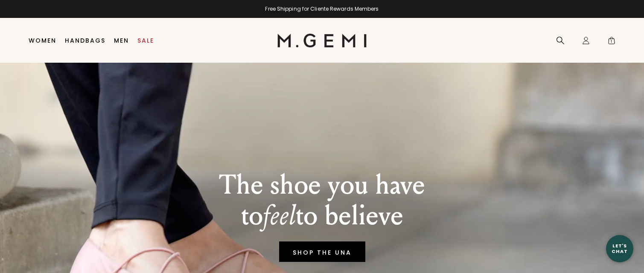 This screenshot has width=644, height=273. I want to click on p: to to believe, so click(322, 216).